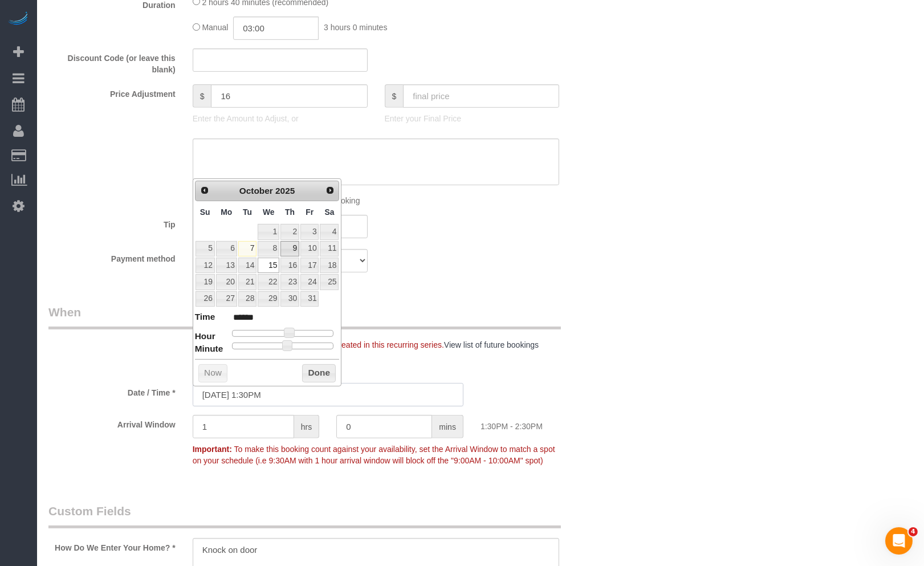  I want to click on div: There are already future bookings created in this recurring series., so click(400, 345).